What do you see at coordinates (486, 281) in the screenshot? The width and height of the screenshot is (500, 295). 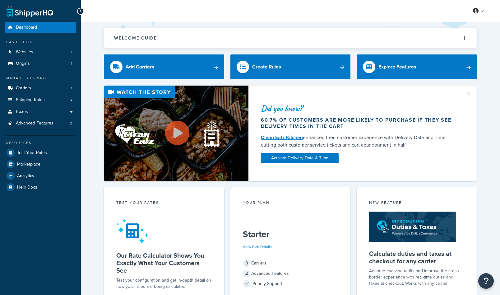 I see `button: Open Resource Center` at bounding box center [486, 281].